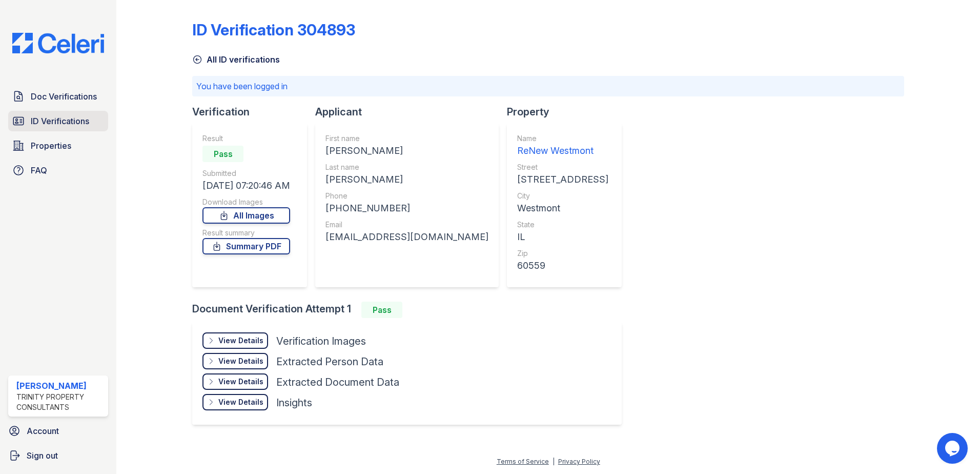 The image size is (980, 474). Describe the element at coordinates (246, 246) in the screenshot. I see `a: Summary PDF` at that location.